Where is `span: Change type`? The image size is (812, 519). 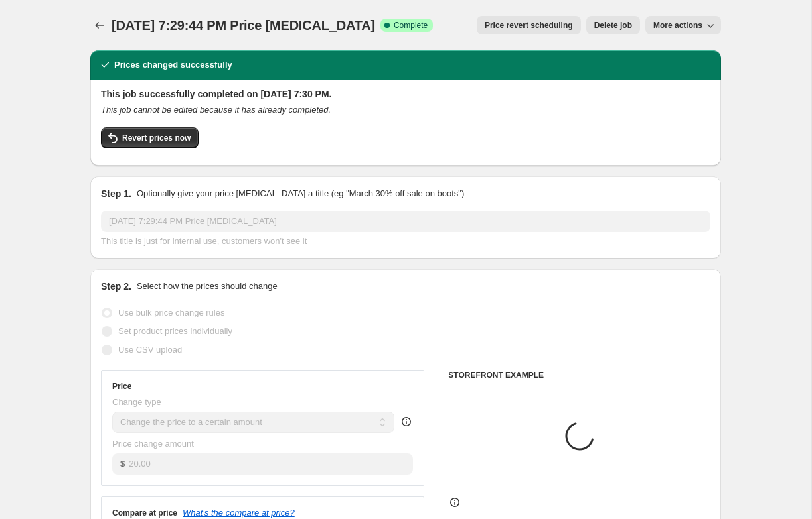 span: Change type is located at coordinates (136, 402).